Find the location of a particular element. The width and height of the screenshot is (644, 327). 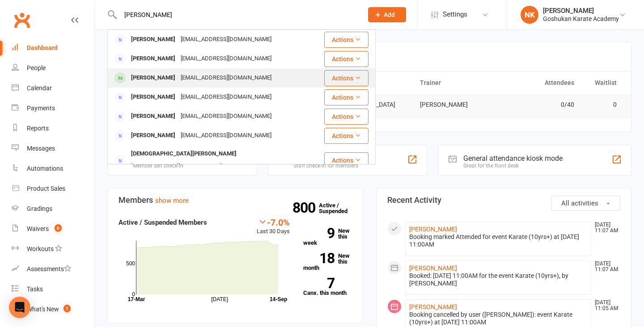

a: Clubworx is located at coordinates (22, 20).